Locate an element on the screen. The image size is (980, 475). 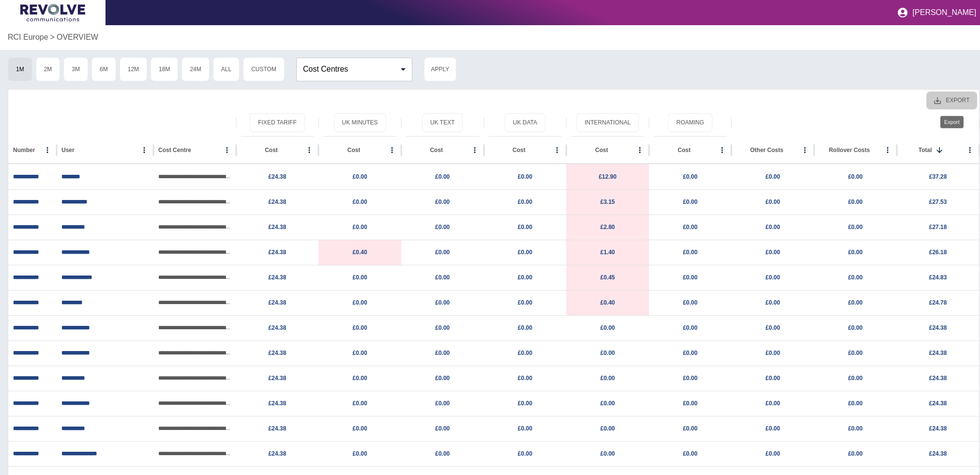
p: RCI Europe is located at coordinates (28, 37).